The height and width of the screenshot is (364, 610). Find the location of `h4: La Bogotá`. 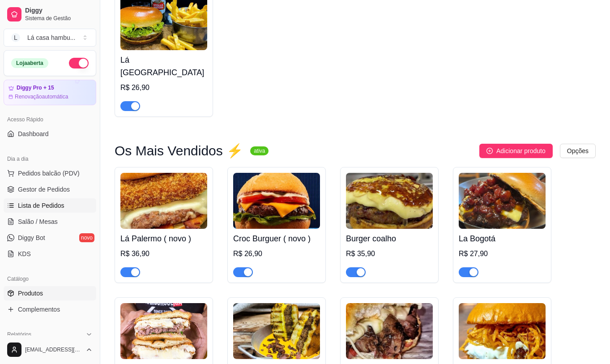

h4: La Bogotá is located at coordinates (502, 239).